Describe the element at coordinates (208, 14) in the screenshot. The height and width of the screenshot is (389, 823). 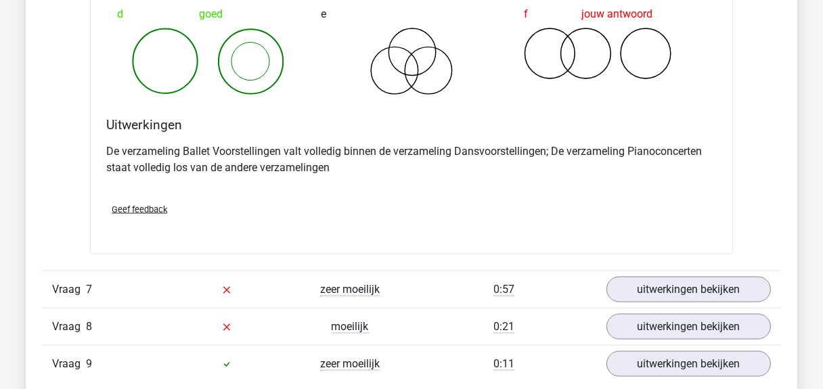
I see `div: goed` at that location.